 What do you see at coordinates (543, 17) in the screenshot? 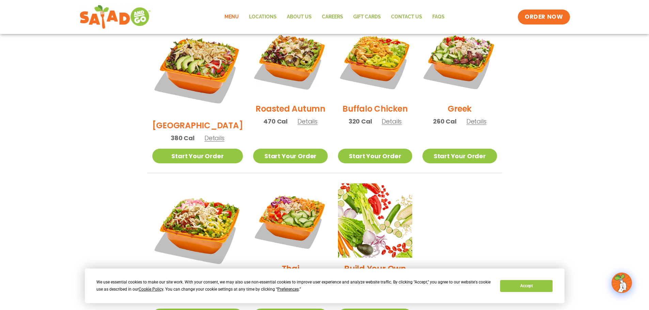
I see `a: ORDER NOW` at bounding box center [543, 17].